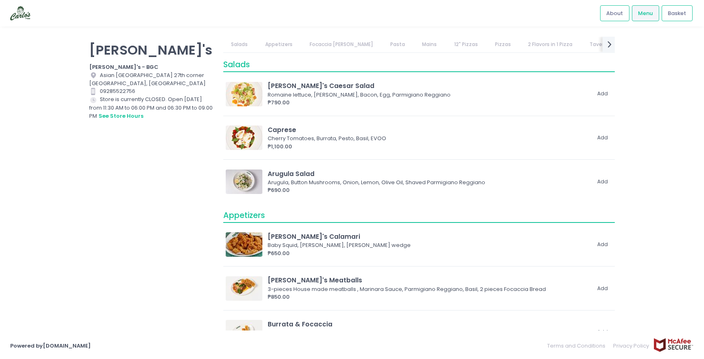  Describe the element at coordinates (673, 345) in the screenshot. I see `img: mcafee-secure` at that location.